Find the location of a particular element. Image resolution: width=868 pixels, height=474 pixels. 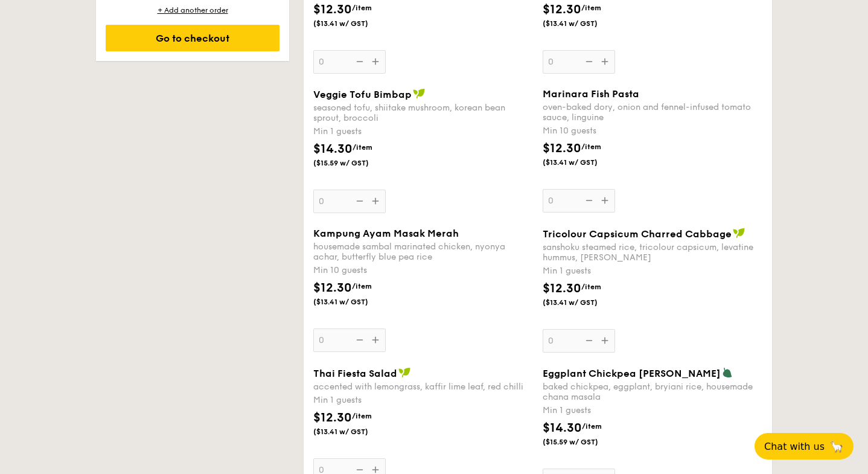

img: icon-vegetarian.fe4039eb.svg is located at coordinates (727, 372).